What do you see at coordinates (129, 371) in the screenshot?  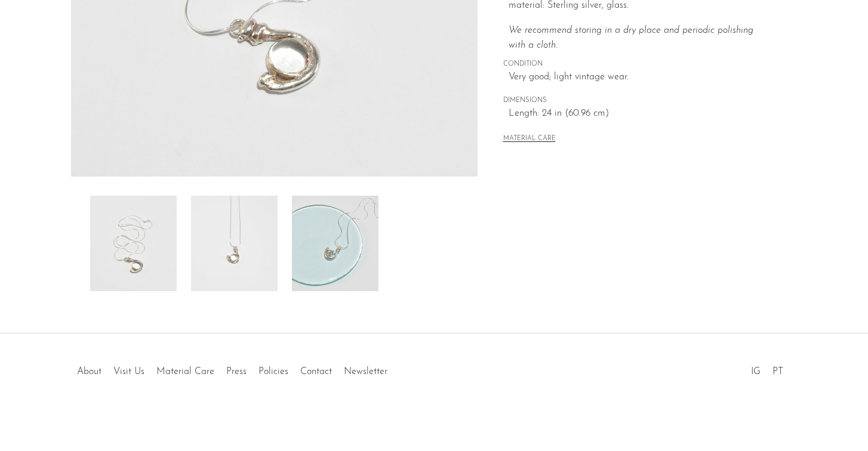 I see `a: Visit Us` at bounding box center [129, 371].